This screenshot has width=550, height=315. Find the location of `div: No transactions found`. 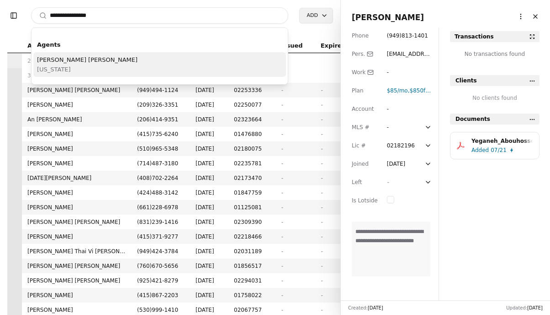

div: No transactions found is located at coordinates (495, 57).